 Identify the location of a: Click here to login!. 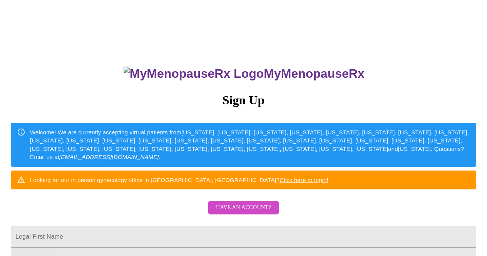
(304, 180).